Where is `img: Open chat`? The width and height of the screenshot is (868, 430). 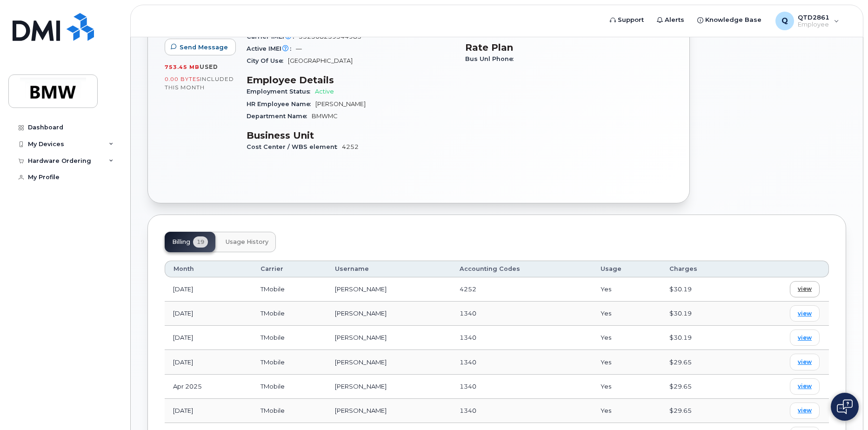 img: Open chat is located at coordinates (845, 407).